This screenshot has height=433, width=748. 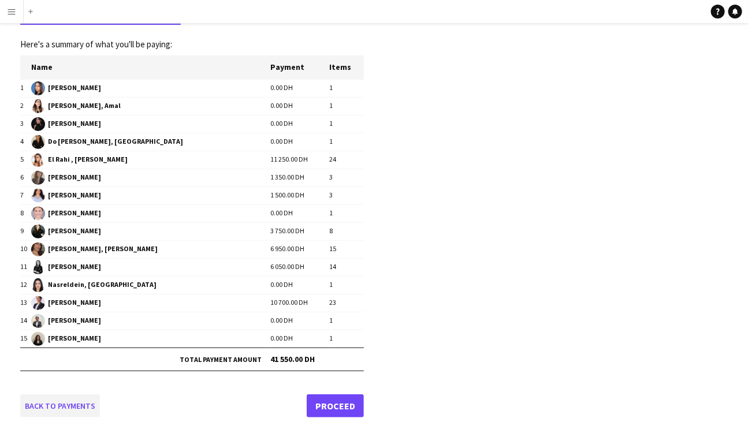 What do you see at coordinates (25, 159) in the screenshot?
I see `td: 5` at bounding box center [25, 159].